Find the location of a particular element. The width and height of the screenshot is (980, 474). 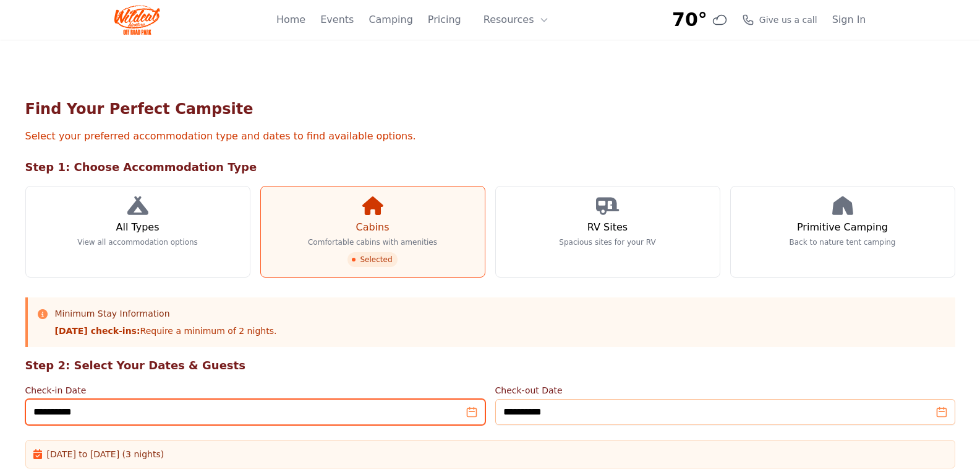

h3: All Types is located at coordinates (137, 227).